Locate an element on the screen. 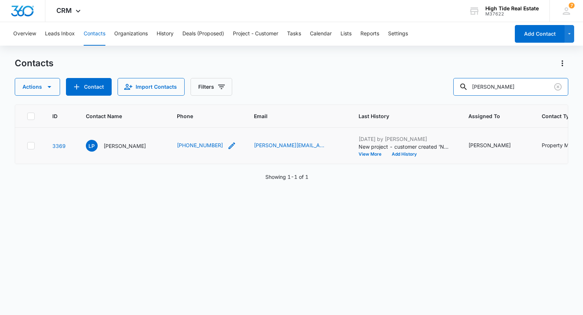  button: Leads Inbox is located at coordinates (60, 34).